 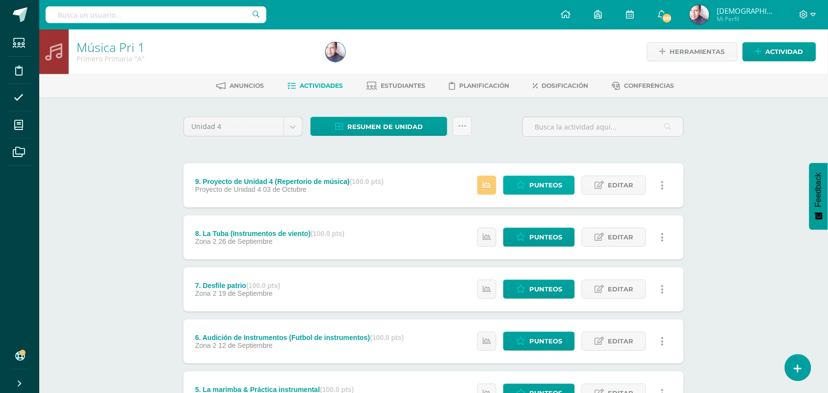 I want to click on span: Unidad 4, so click(x=233, y=127).